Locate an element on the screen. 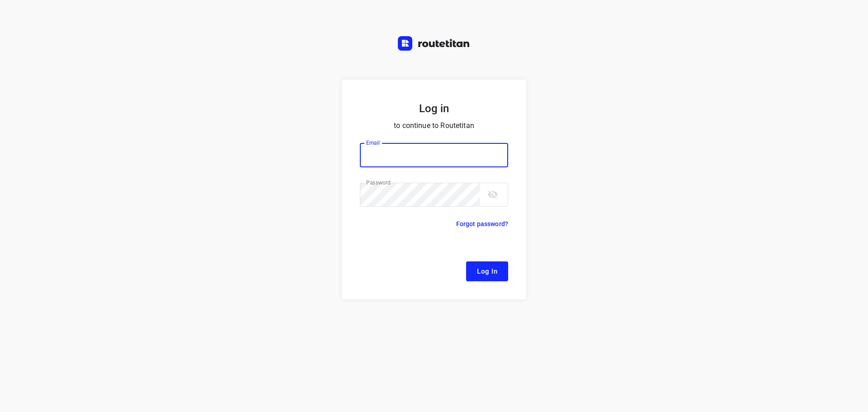 The image size is (868, 412). p: to continue to Routetitan is located at coordinates (434, 126).